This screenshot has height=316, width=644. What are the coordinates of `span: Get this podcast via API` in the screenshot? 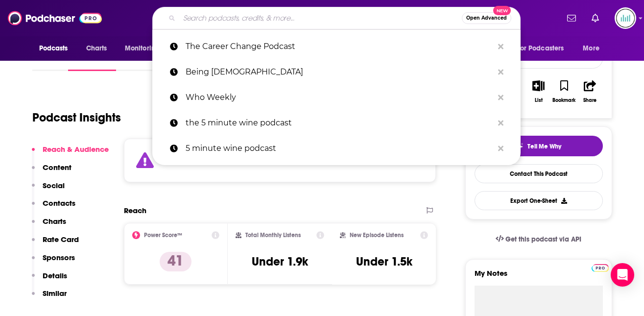 It's located at (544, 240).